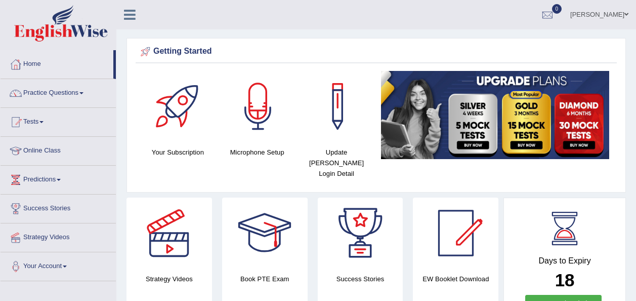 Image resolution: width=636 pixels, height=301 pixels. I want to click on a: Success Stories, so click(58, 207).